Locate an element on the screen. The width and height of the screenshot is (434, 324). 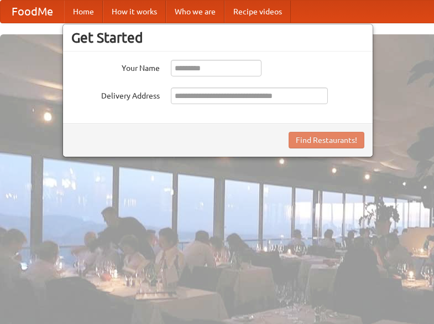
a: How it works is located at coordinates (134, 12).